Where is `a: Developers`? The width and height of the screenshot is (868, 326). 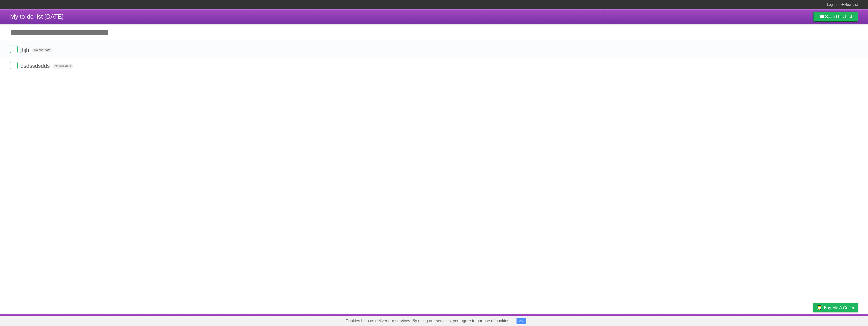 a: Developers is located at coordinates (773, 320).